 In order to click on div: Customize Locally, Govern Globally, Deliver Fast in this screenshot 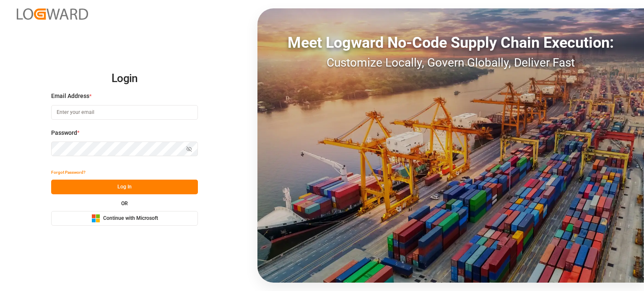, I will do `click(451, 63)`.